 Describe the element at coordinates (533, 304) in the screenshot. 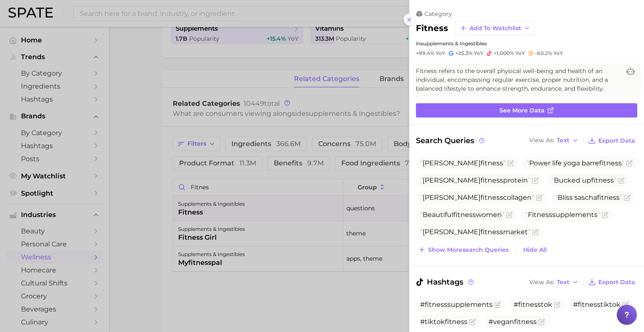

I see `span: #fitnesstok` at that location.